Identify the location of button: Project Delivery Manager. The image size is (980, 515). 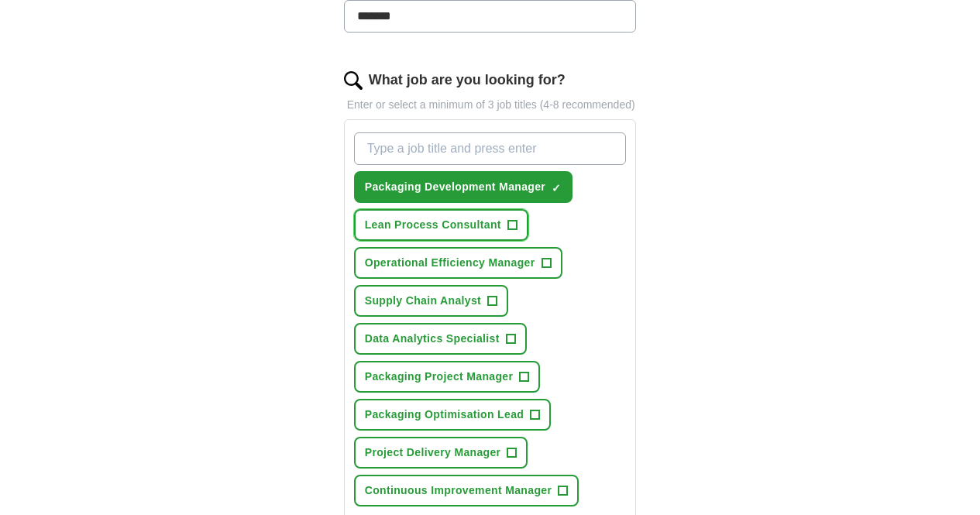
(441, 453).